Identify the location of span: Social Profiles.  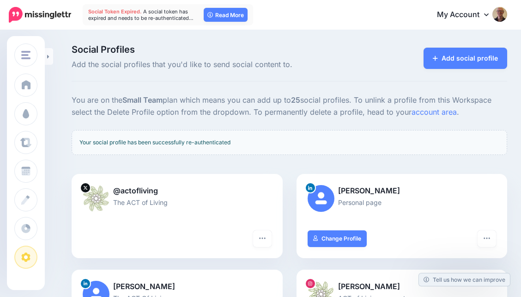
(214, 49).